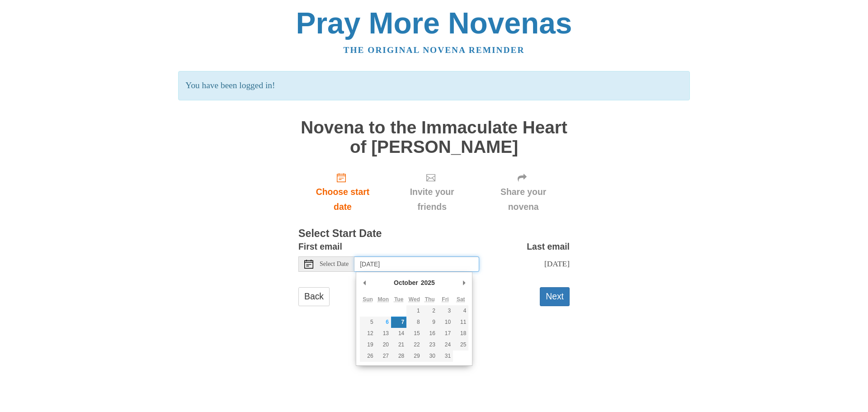 The width and height of the screenshot is (868, 412). What do you see at coordinates (365, 283) in the screenshot?
I see `button: Previous Month` at bounding box center [365, 283].